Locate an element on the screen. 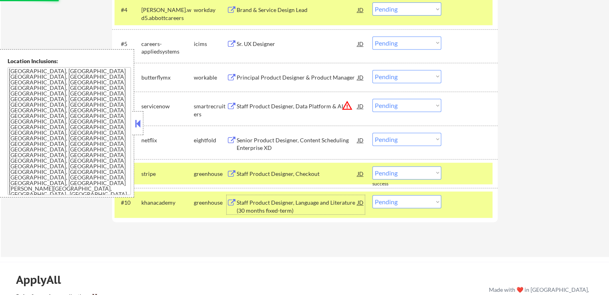  div: ApplyAll is located at coordinates (43, 280).